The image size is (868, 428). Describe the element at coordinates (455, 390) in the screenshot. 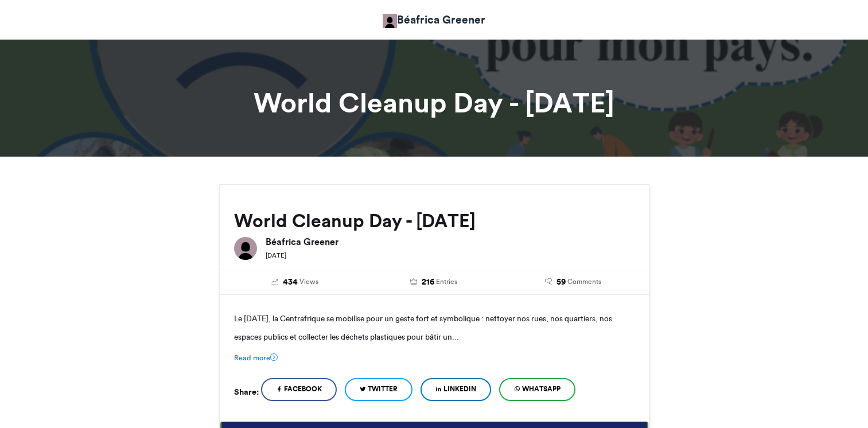

I see `a: LinkedIn` at that location.